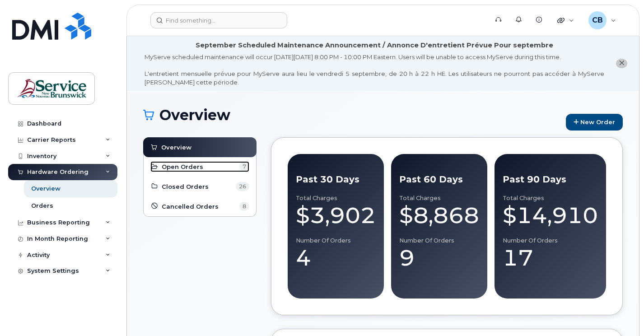 The height and width of the screenshot is (336, 644). I want to click on div: $3,902, so click(335, 215).